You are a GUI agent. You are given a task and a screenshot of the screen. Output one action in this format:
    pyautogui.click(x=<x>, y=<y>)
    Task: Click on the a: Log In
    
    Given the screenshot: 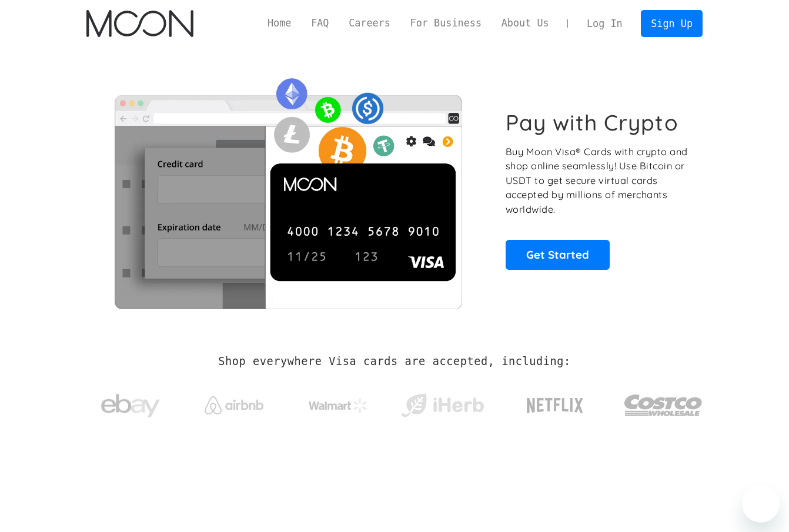 What is the action you would take?
    pyautogui.click(x=604, y=24)
    